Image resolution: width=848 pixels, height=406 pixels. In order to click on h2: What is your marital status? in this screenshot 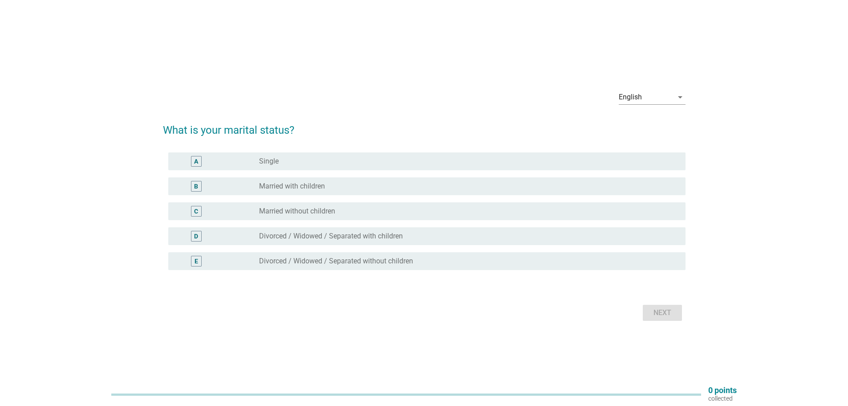, I will do `click(424, 126)`.